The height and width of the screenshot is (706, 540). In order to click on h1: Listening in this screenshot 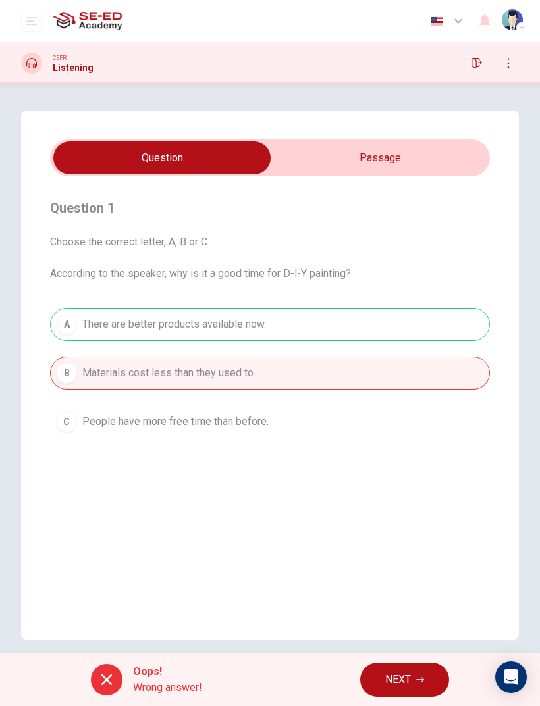, I will do `click(73, 68)`.